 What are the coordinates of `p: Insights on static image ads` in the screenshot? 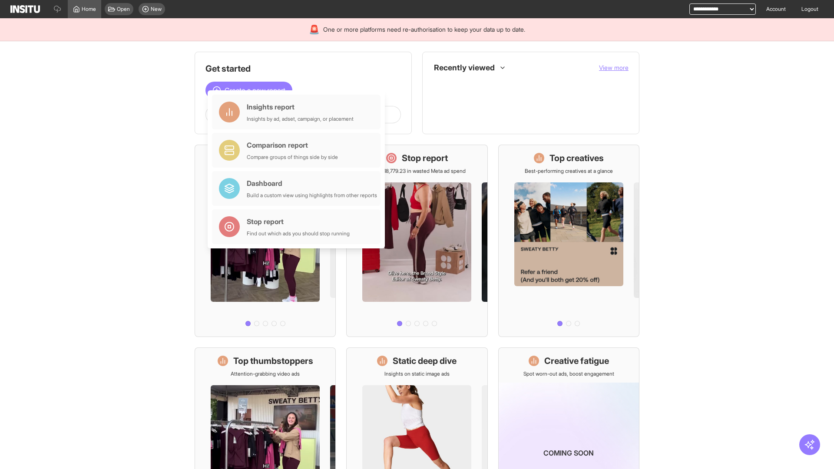 It's located at (417, 374).